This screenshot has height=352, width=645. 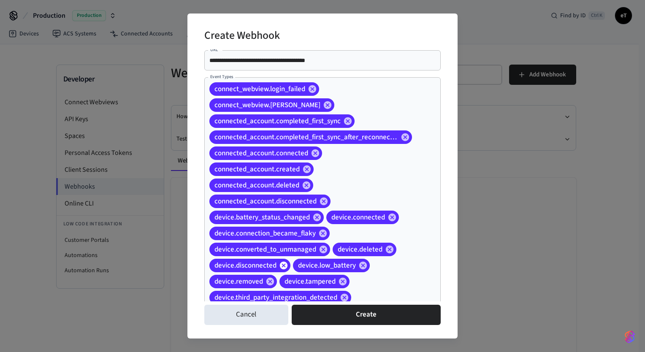 What do you see at coordinates (242, 36) in the screenshot?
I see `h2: Create Webhook` at bounding box center [242, 36].